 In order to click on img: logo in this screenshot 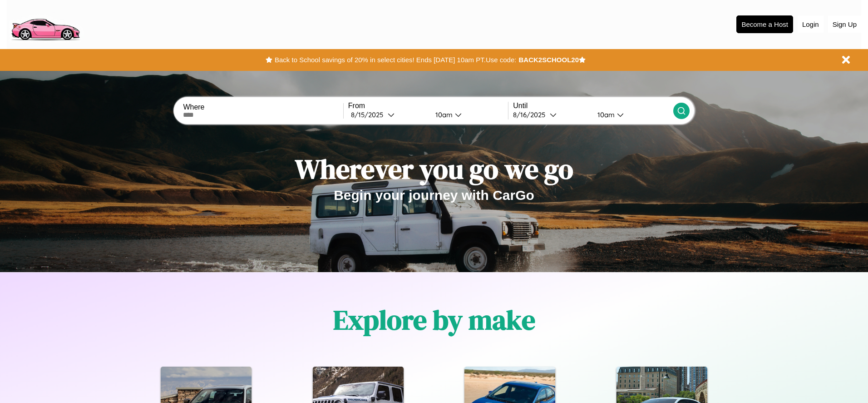, I will do `click(45, 23)`.